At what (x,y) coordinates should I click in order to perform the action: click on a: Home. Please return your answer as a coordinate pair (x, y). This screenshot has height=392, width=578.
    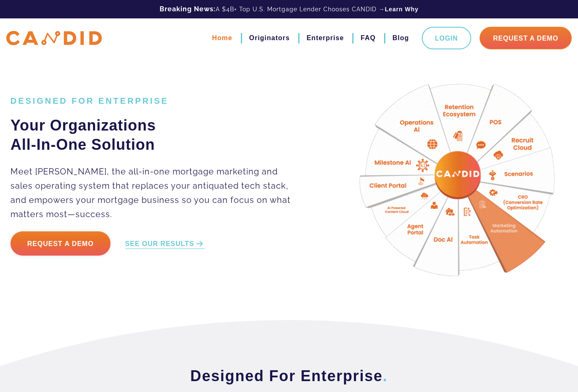
    Looking at the image, I should click on (222, 38).